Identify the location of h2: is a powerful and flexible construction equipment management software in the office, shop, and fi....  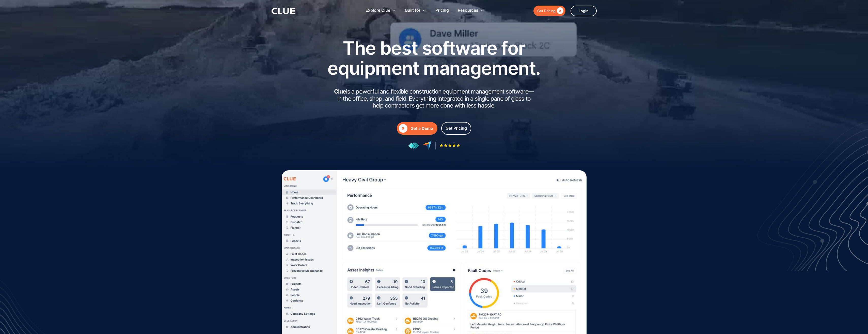
(434, 99).